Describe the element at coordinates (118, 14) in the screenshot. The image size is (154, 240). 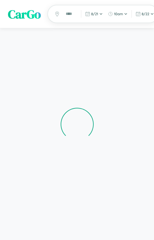
I see `span: 10am` at that location.